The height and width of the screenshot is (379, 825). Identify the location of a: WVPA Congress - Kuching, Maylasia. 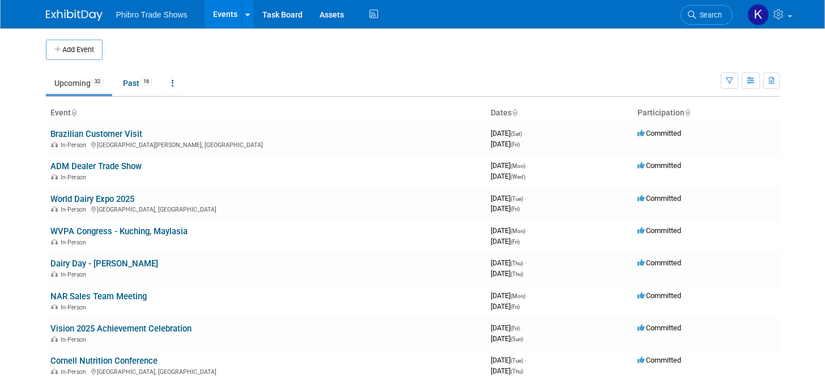
(119, 232).